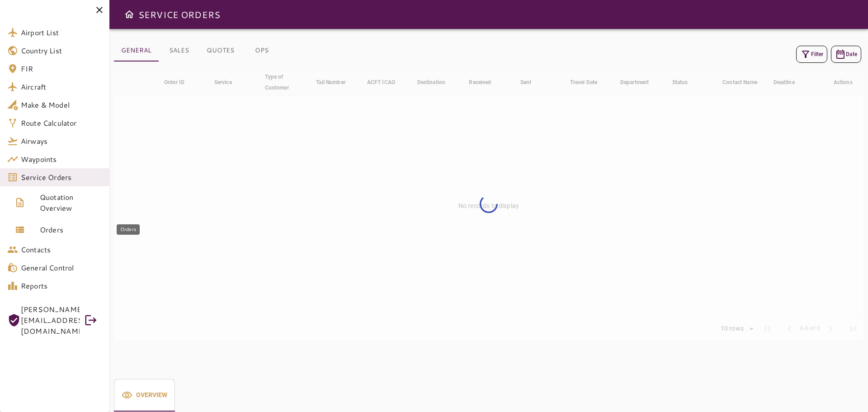  I want to click on button: QUOTES, so click(220, 50).